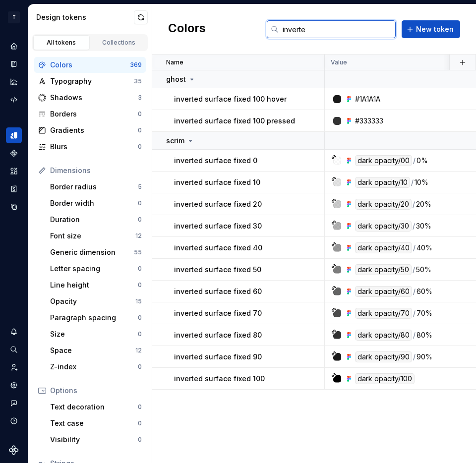 Image resolution: width=476 pixels, height=463 pixels. Describe the element at coordinates (424, 313) in the screenshot. I see `div: 70%` at that location.